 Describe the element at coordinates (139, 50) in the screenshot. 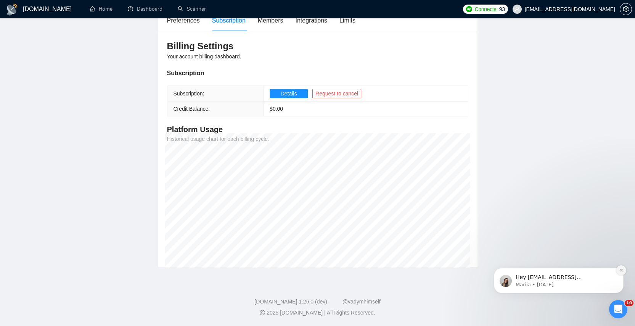

I see `button: Dismiss notification` at that location.